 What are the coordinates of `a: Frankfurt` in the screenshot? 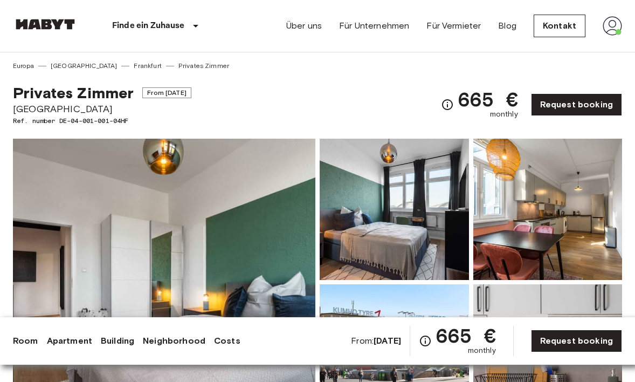 It's located at (147, 66).